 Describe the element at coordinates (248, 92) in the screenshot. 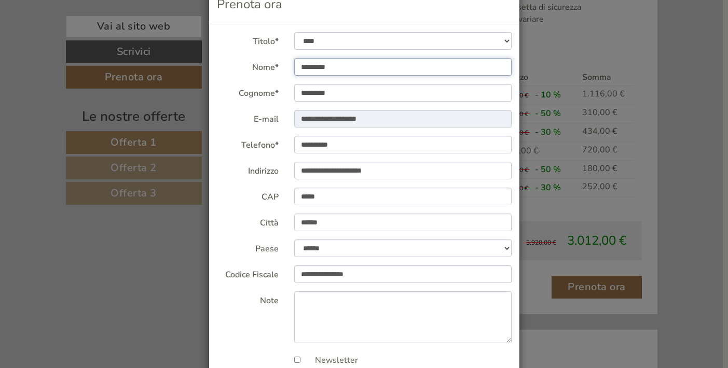

I see `label: Cognome*` at that location.